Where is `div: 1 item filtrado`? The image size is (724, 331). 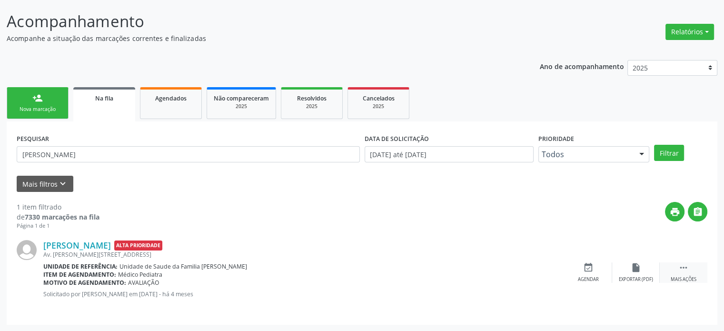 div: 1 item filtrado is located at coordinates (58, 207).